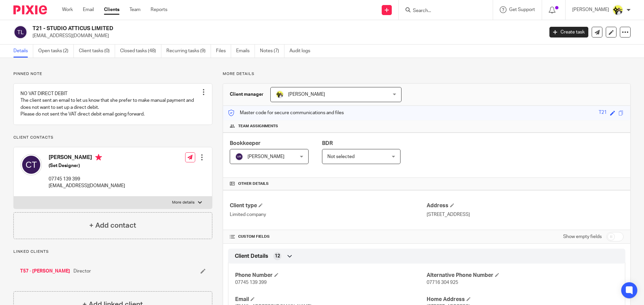 The image size is (644, 305). Describe the element at coordinates (253, 184) in the screenshot. I see `span: Other details` at that location.